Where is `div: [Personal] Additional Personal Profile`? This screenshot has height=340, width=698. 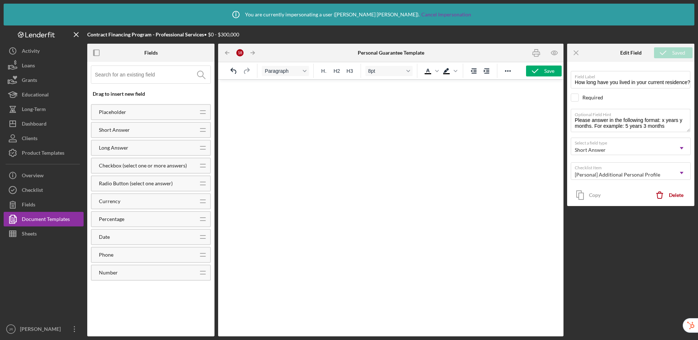
div: [Personal] Additional Personal Profile is located at coordinates (618, 175).